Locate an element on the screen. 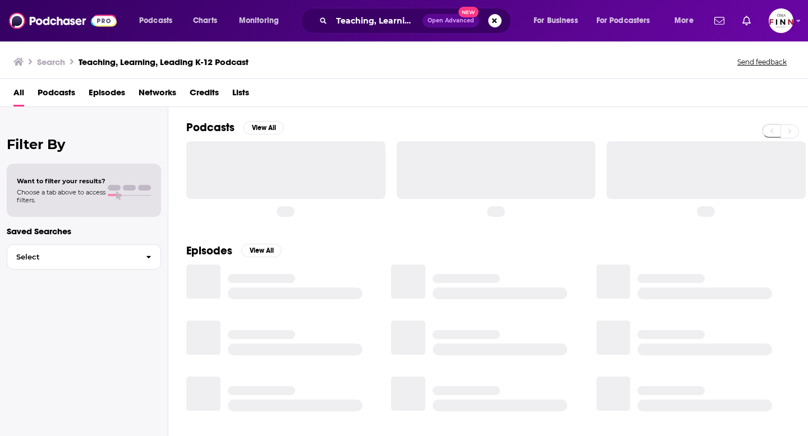 The image size is (808, 436). span: For Podcasters is located at coordinates (623, 21).